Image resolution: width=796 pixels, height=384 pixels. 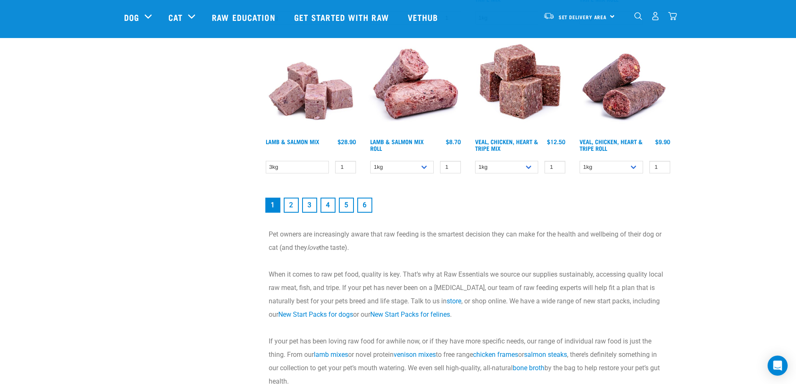 What do you see at coordinates (313, 248) in the screenshot?
I see `em: love` at bounding box center [313, 248].